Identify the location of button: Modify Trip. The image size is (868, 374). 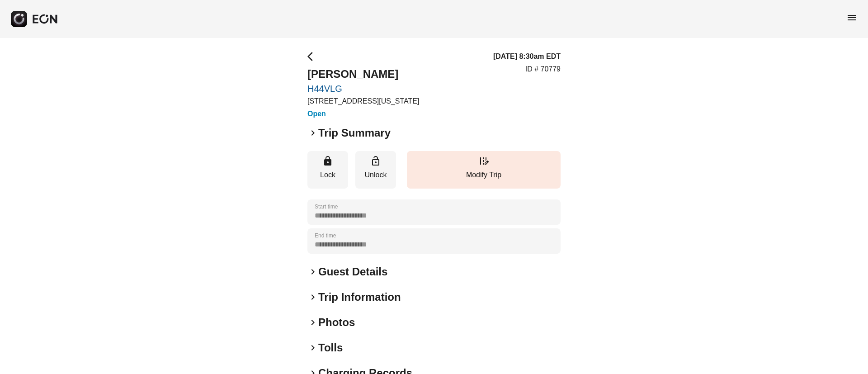
(484, 169).